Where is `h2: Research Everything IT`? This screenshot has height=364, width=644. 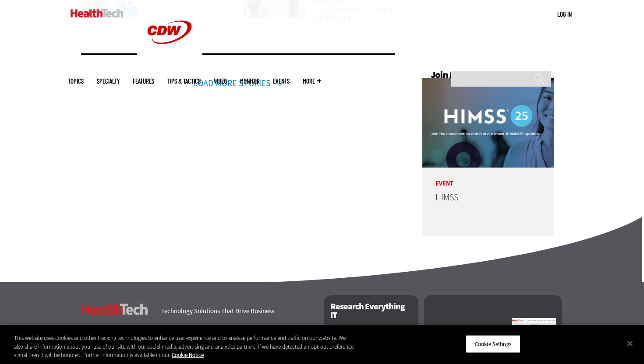 h2: Research Everything IT is located at coordinates (371, 311).